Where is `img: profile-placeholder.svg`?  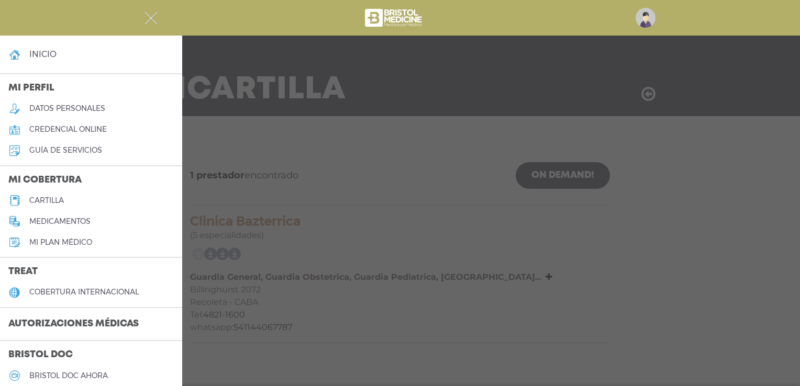 img: profile-placeholder.svg is located at coordinates (645, 18).